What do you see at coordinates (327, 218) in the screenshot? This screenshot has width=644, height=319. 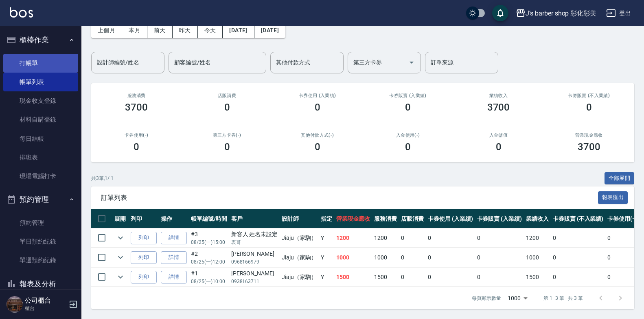 I see `th: 指定` at bounding box center [327, 218].